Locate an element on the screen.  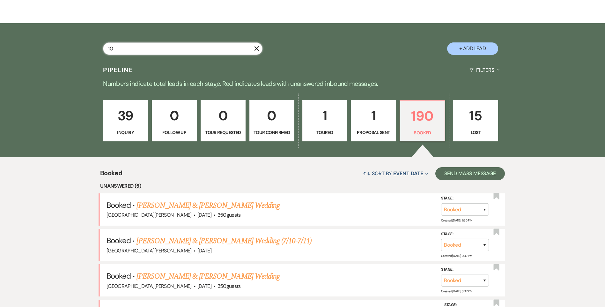
p: Proposal Sent is located at coordinates (373, 132).